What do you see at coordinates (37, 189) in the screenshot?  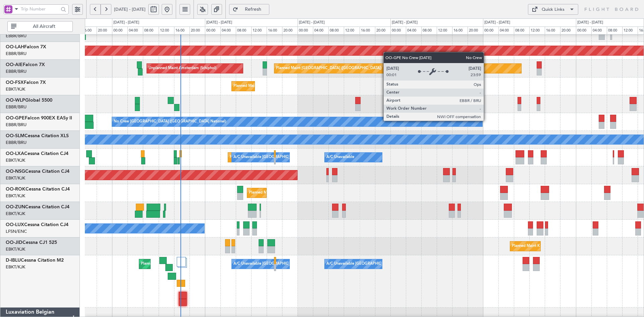 I see `a: OO-ROKCessna Citation CJ4` at bounding box center [37, 189].